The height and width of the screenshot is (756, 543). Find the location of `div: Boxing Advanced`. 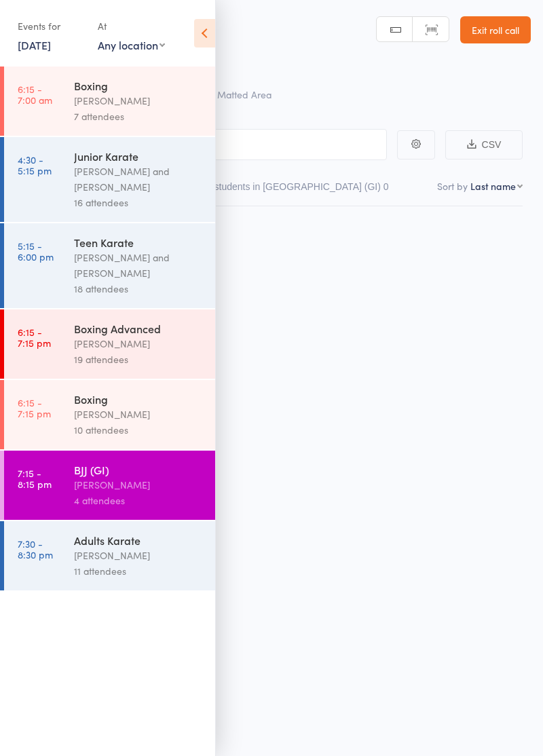

div: Boxing Advanced is located at coordinates (139, 328).